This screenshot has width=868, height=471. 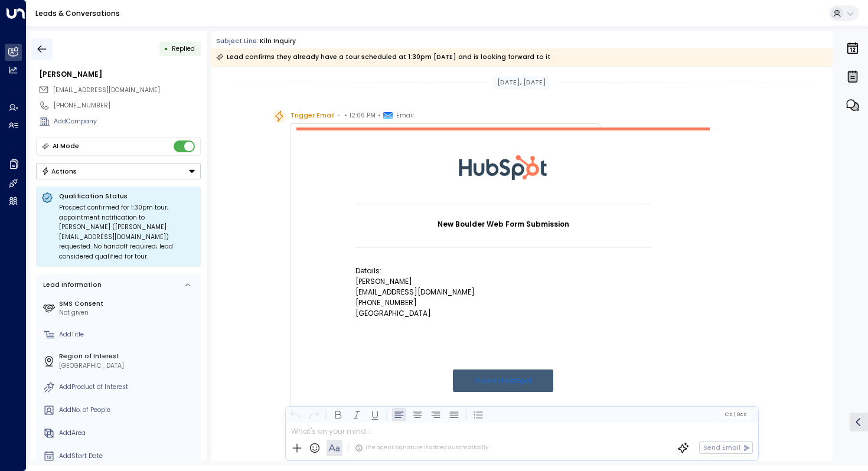 I want to click on span: Trigger Email, so click(x=312, y=116).